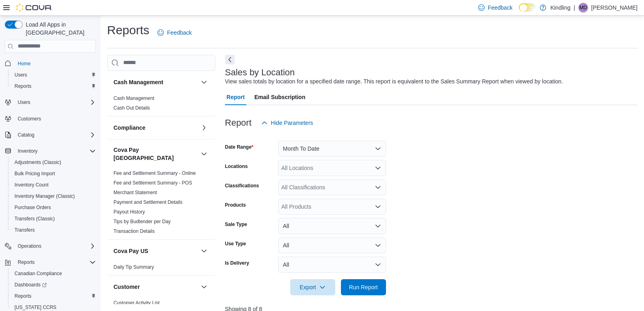 Image resolution: width=644 pixels, height=311 pixels. I want to click on a: Home, so click(25, 64).